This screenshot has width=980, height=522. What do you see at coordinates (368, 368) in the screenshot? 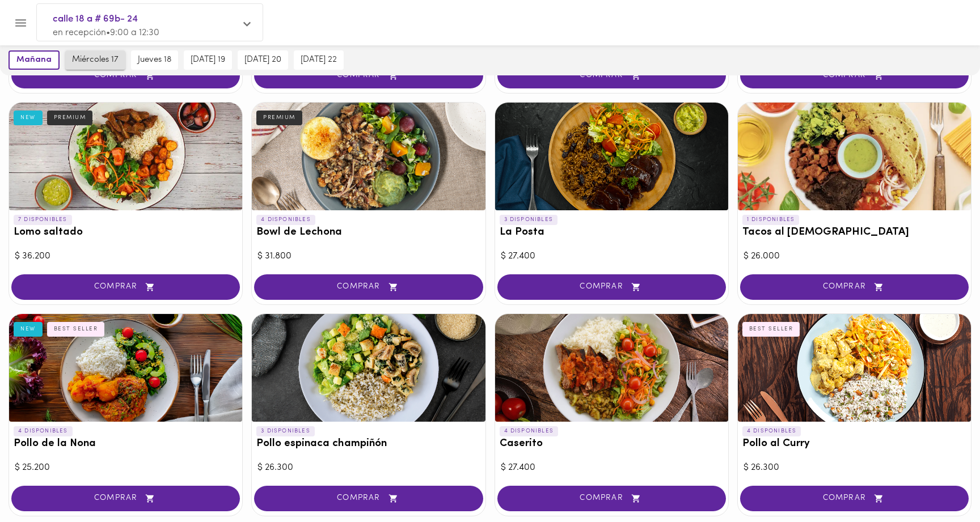
I see `div: Pollo espinaca champiñón` at bounding box center [368, 368].